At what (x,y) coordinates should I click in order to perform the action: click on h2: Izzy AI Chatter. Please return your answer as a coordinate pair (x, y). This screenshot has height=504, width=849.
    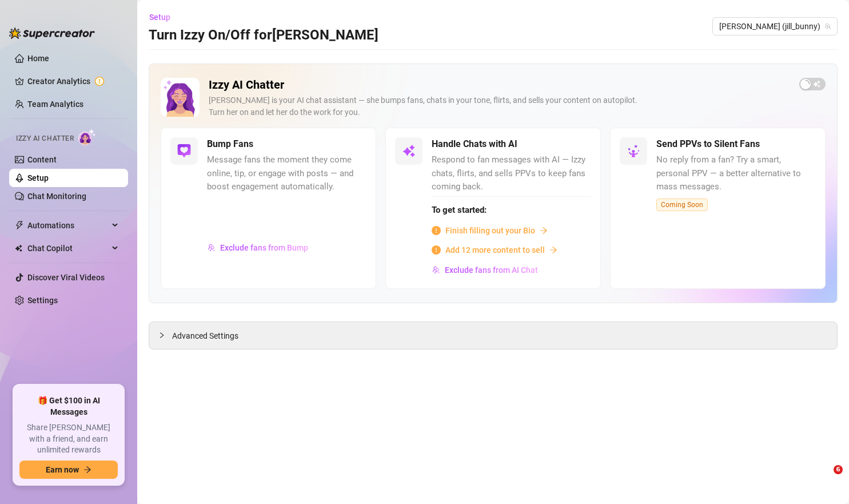
    Looking at the image, I should click on (500, 85).